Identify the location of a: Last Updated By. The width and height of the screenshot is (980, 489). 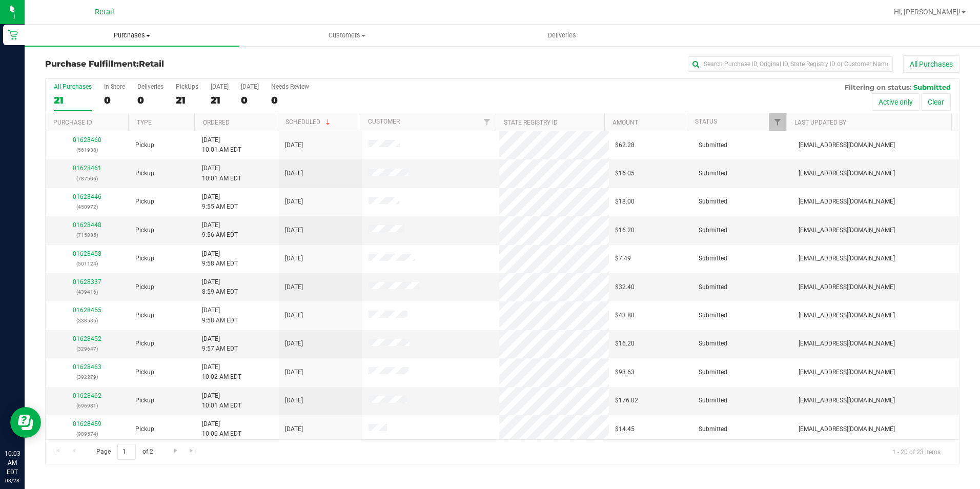
(820, 122).